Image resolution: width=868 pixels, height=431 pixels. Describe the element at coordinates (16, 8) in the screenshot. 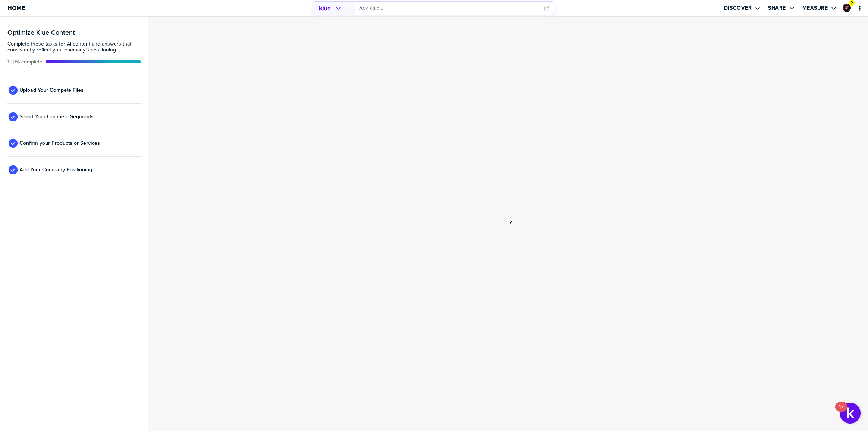

I see `span: Home` at that location.